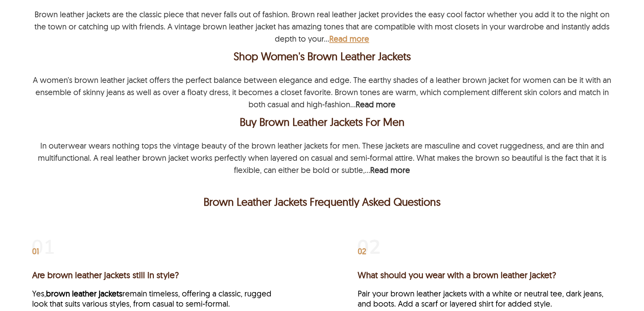 This screenshot has height=311, width=644. I want to click on p: A women’s brown leather jacket offers the perfect balance between elegance and edge. The earthy s..., so click(322, 92).